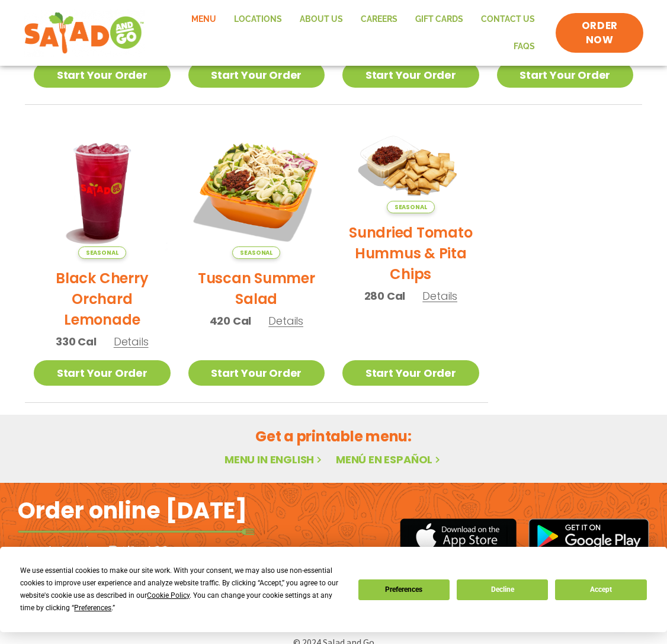 The image size is (667, 644). Describe the element at coordinates (334, 436) in the screenshot. I see `h2: Get a printable menu:` at that location.